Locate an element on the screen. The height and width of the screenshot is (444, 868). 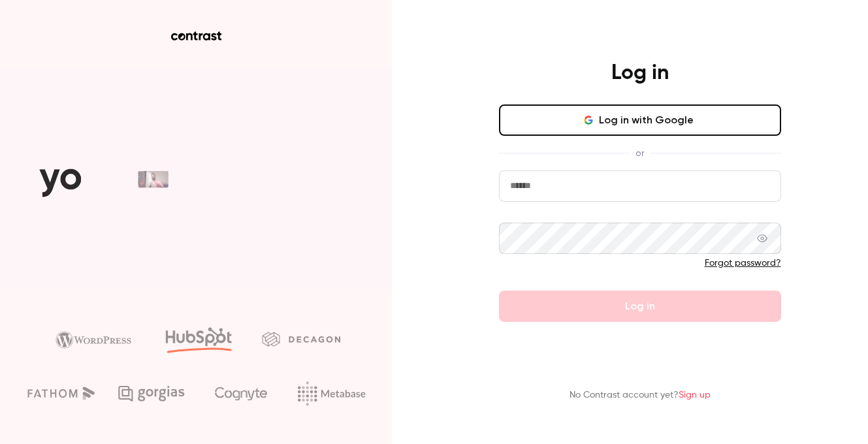
img: decagon is located at coordinates (301, 339).